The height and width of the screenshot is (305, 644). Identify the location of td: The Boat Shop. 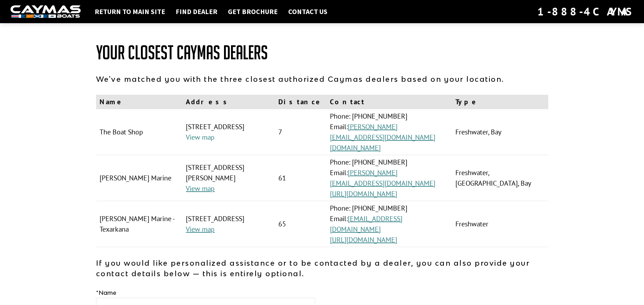
(139, 132).